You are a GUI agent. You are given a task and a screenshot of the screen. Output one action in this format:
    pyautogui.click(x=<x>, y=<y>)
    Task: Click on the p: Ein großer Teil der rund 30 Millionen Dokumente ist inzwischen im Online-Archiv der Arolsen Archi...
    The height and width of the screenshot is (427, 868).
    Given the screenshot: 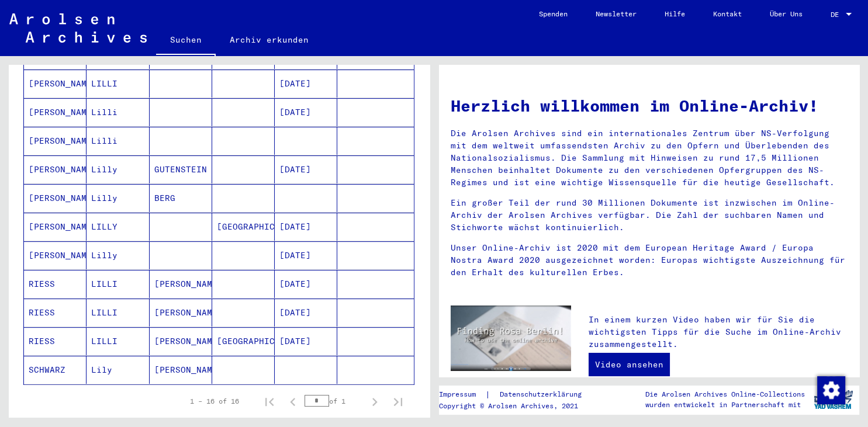 What is the action you would take?
    pyautogui.click(x=649, y=215)
    